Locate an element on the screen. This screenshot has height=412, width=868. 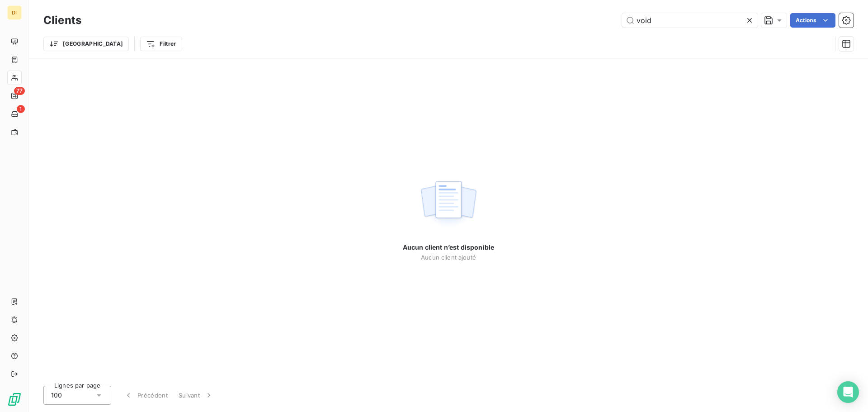
div: Open Intercom Messenger is located at coordinates (848, 392).